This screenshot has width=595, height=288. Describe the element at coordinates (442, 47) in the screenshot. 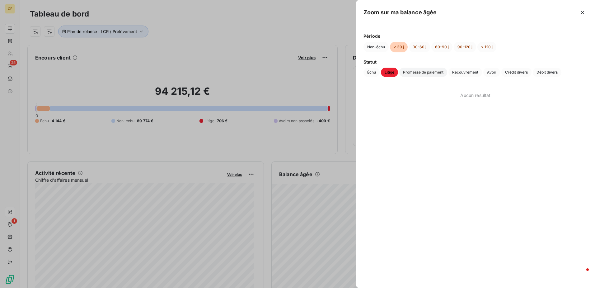

I see `button: 60-90 j` at that location.